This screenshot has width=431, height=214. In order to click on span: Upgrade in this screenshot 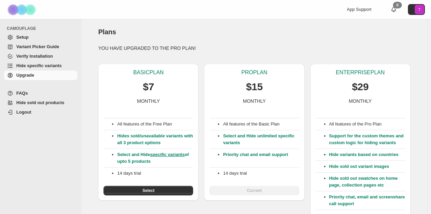, I will do `click(25, 75)`.